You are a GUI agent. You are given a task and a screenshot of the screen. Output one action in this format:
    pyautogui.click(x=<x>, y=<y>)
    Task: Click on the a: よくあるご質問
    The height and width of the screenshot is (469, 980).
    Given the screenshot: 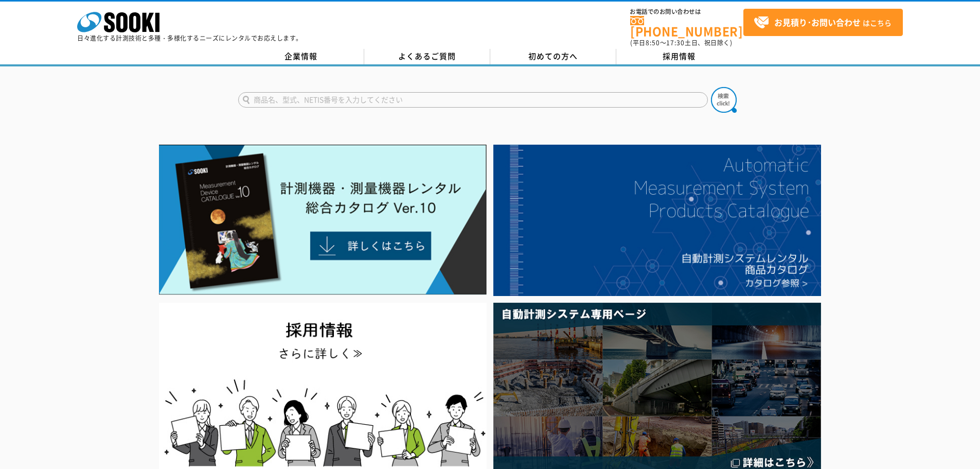 What is the action you would take?
    pyautogui.click(x=427, y=57)
    